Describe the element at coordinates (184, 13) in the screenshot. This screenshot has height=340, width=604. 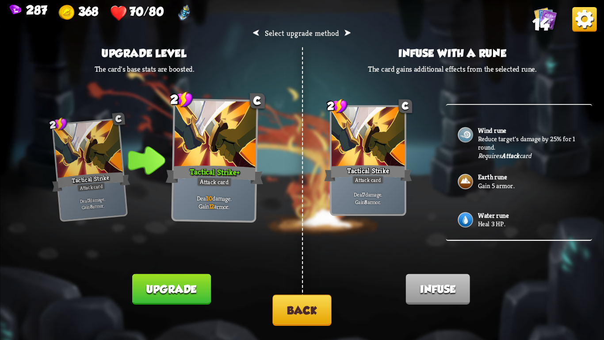
I see `img: Arcane Diploma - Whenever using an ability, deal 5 damage to all enemies.` at that location.